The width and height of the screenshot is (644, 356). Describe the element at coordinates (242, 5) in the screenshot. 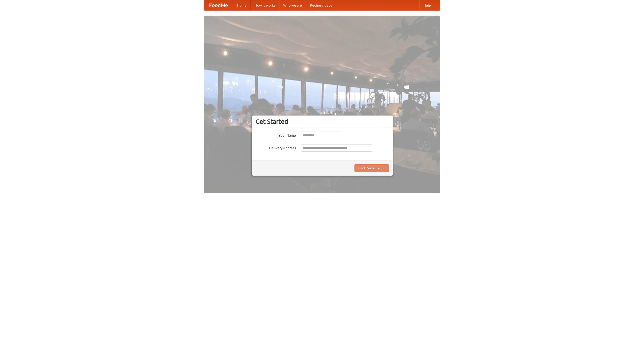

I see `a: Home` at that location.